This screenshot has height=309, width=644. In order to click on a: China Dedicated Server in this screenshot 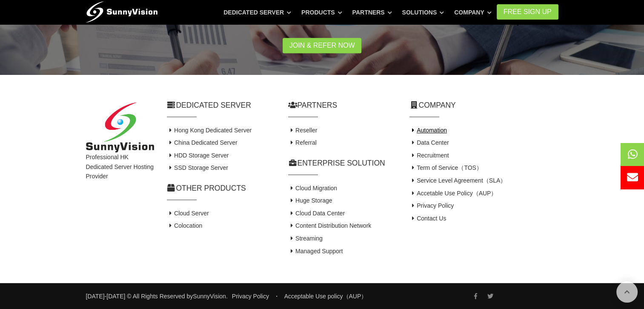, I will do `click(202, 143)`.